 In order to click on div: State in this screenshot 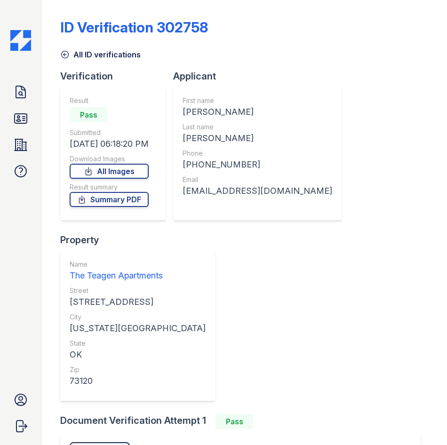, I will do `click(137, 344)`.